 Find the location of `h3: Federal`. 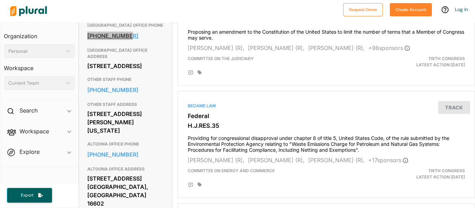

h3: Federal is located at coordinates (326, 116).